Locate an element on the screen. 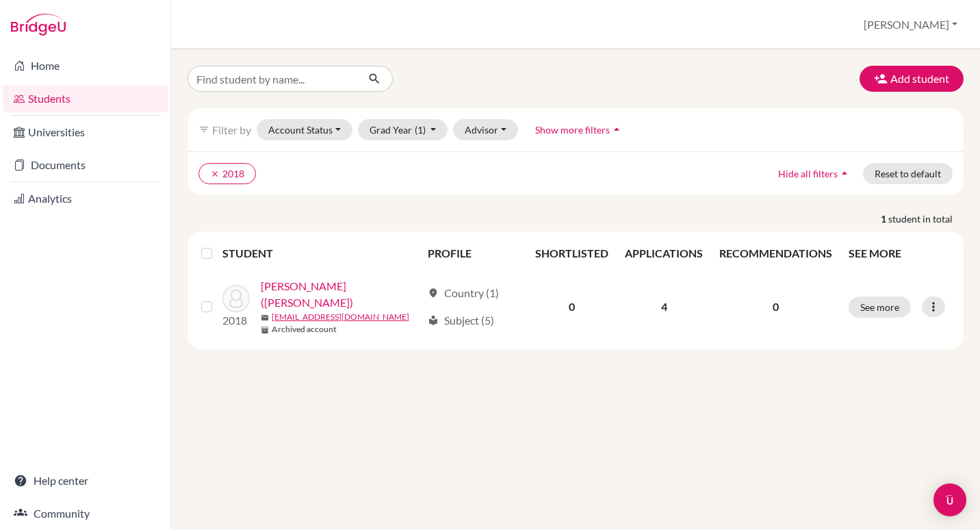  button: Add student is located at coordinates (912, 79).